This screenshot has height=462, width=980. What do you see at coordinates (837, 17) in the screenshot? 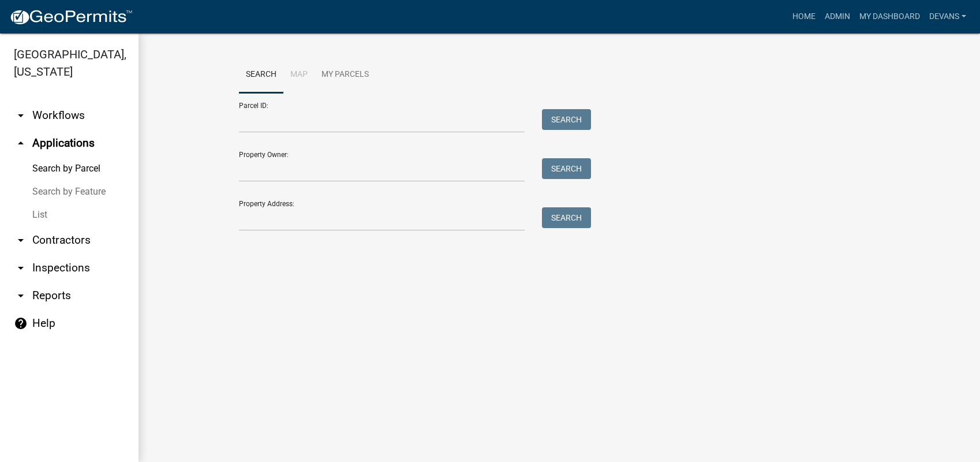
I see `a: Admin` at bounding box center [837, 17].